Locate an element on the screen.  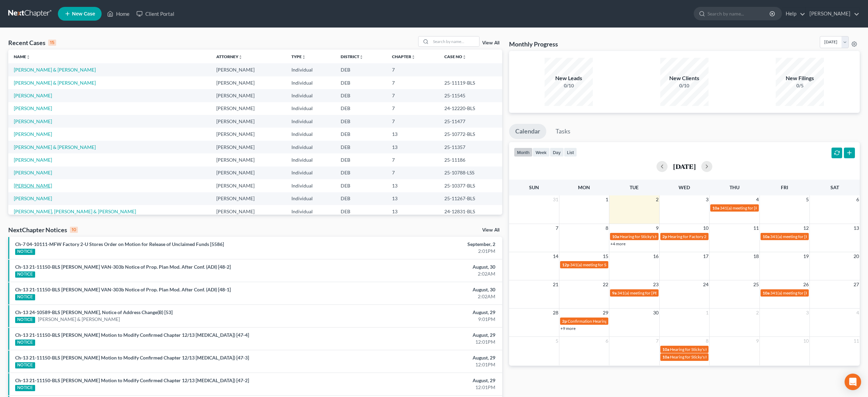
span: 9 is located at coordinates (658, 228).